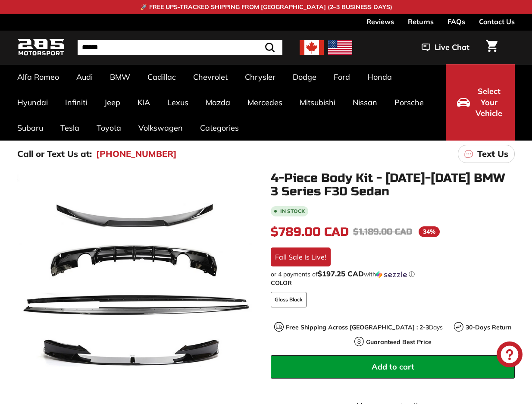 The image size is (532, 404). What do you see at coordinates (393, 274) in the screenshot?
I see `div: or 4 payments of$197.25 CADwithSezzle Click to learn more about Sezzle` at bounding box center [393, 274].